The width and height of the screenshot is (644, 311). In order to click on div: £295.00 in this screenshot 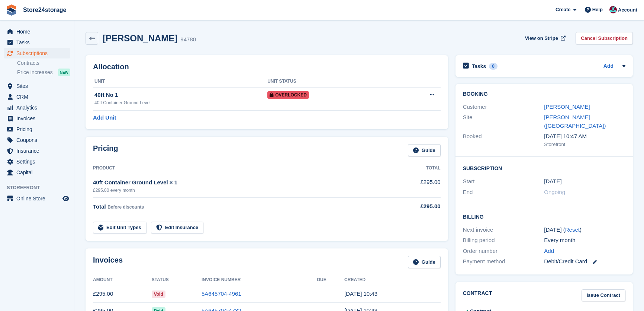, I will do `click(414, 206)`.